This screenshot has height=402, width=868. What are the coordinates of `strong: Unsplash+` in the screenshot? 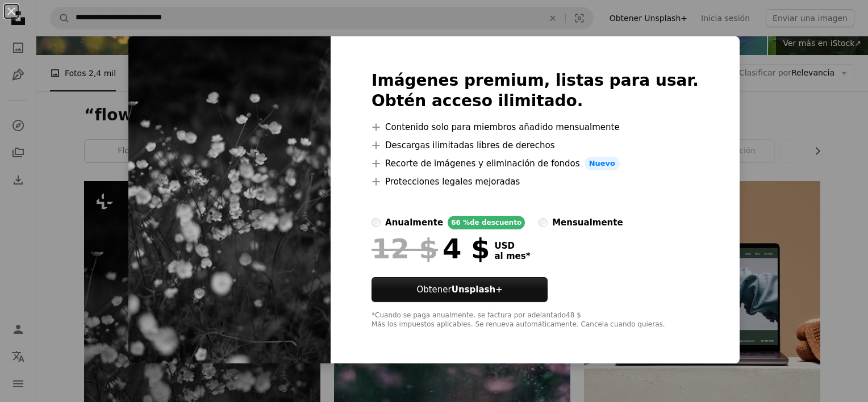 It's located at (477, 289).